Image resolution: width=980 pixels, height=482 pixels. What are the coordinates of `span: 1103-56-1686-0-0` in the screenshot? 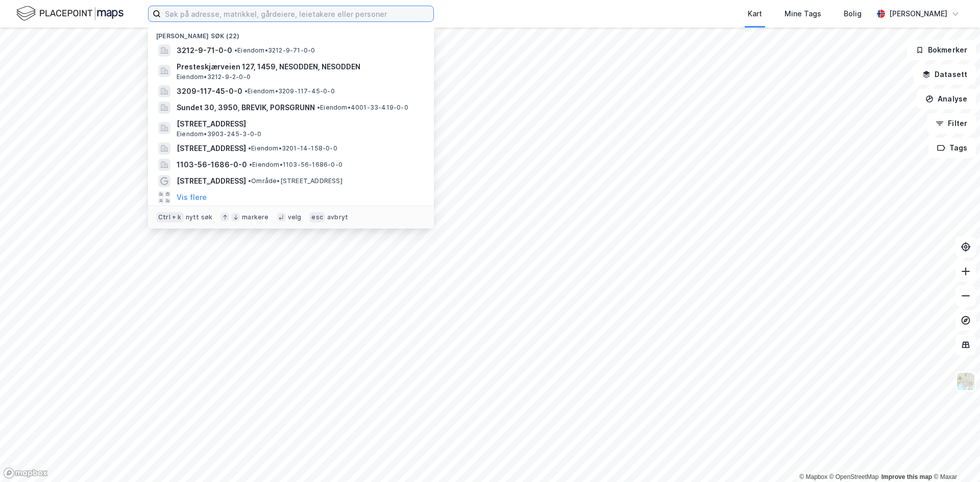 It's located at (212, 165).